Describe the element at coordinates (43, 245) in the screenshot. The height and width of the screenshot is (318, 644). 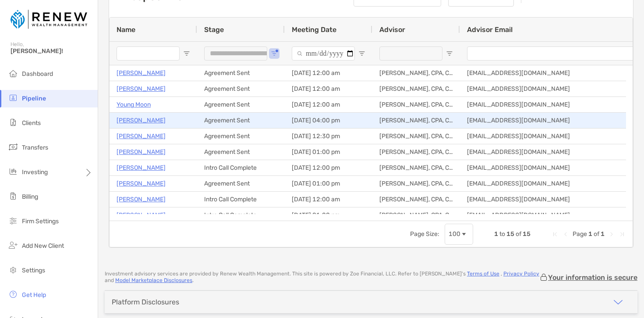
I see `span: Add New Client` at that location.